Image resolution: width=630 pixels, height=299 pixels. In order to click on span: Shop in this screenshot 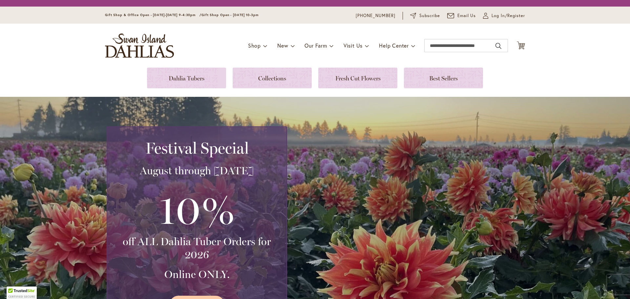, I will do `click(254, 45)`.